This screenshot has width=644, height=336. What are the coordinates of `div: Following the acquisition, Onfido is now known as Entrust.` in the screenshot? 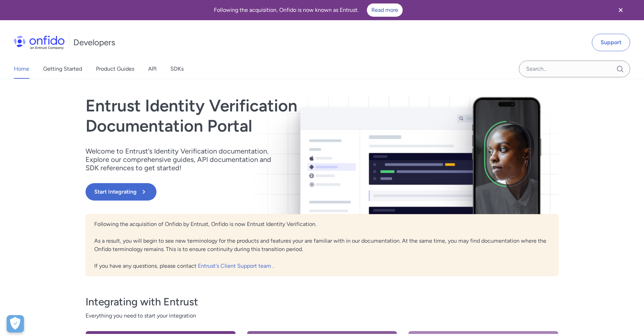 It's located at (308, 10).